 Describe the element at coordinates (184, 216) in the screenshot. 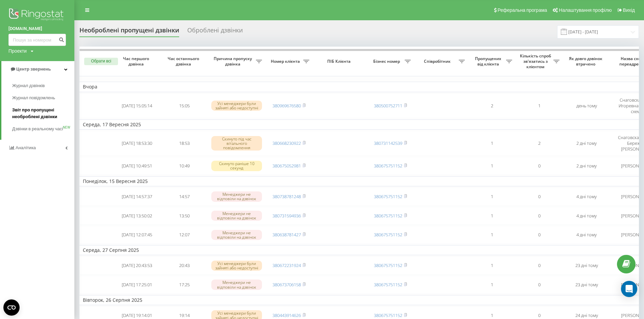

I see `td: 13:50` at that location.